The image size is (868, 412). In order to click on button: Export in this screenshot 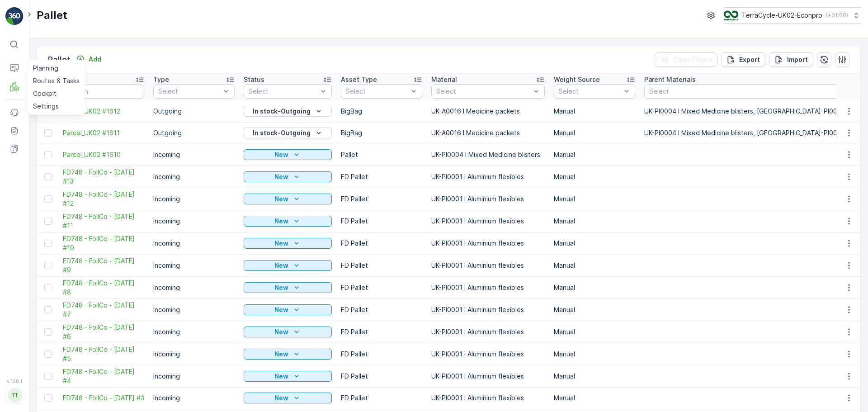, I will do `click(743, 60)`.